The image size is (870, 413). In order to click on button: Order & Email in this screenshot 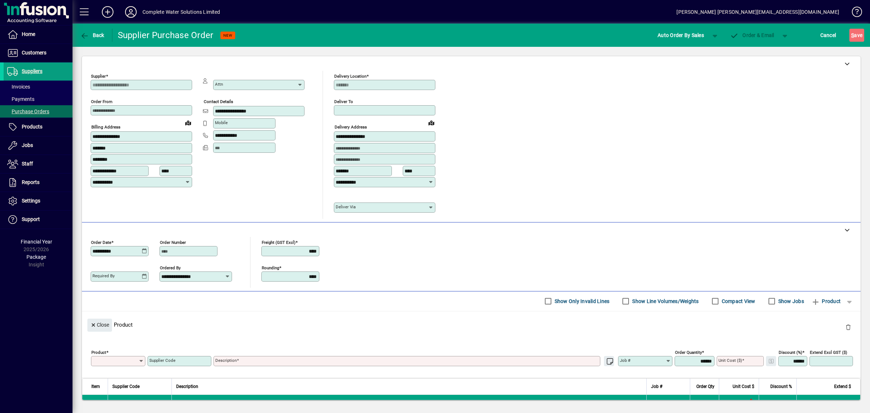, I will do `click(752, 35)`.